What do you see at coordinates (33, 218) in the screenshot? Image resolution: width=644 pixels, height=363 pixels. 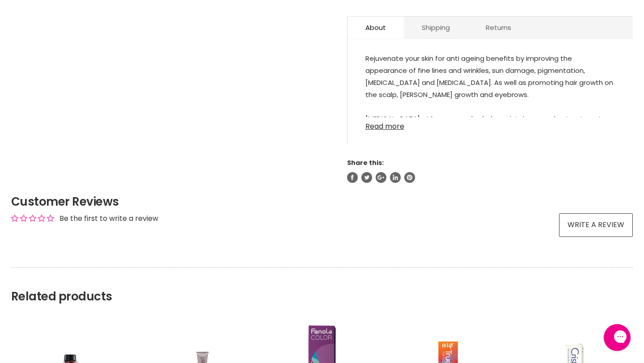 I see `div: Average rating is 0.00 stars` at bounding box center [33, 218].